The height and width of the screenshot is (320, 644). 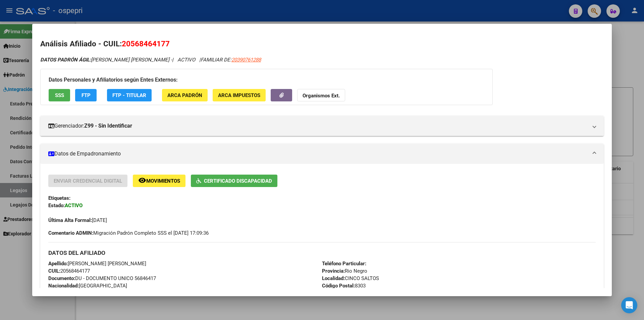 I want to click on button: Organismos Ext., so click(x=321, y=95).